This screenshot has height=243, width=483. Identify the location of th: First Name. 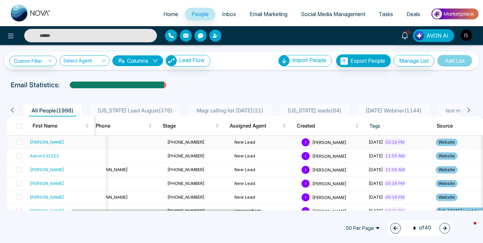
(61, 126).